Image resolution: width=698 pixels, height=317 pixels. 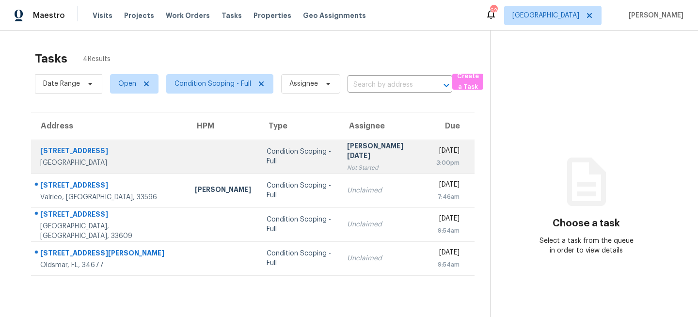 What do you see at coordinates (446, 85) in the screenshot?
I see `button: Open` at bounding box center [446, 85].